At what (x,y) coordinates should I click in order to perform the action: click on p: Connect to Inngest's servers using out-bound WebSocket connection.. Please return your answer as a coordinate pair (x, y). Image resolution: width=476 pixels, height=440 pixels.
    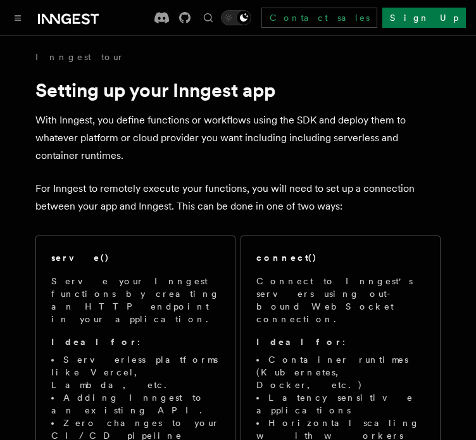
    Looking at the image, I should click on (340, 300).